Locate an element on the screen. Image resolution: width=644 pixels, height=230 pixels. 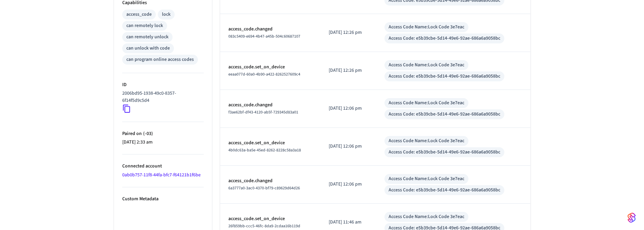
span: 26f859bb-ccc5-46fc-8da9-2cdaa16b119d is located at coordinates (265, 226).